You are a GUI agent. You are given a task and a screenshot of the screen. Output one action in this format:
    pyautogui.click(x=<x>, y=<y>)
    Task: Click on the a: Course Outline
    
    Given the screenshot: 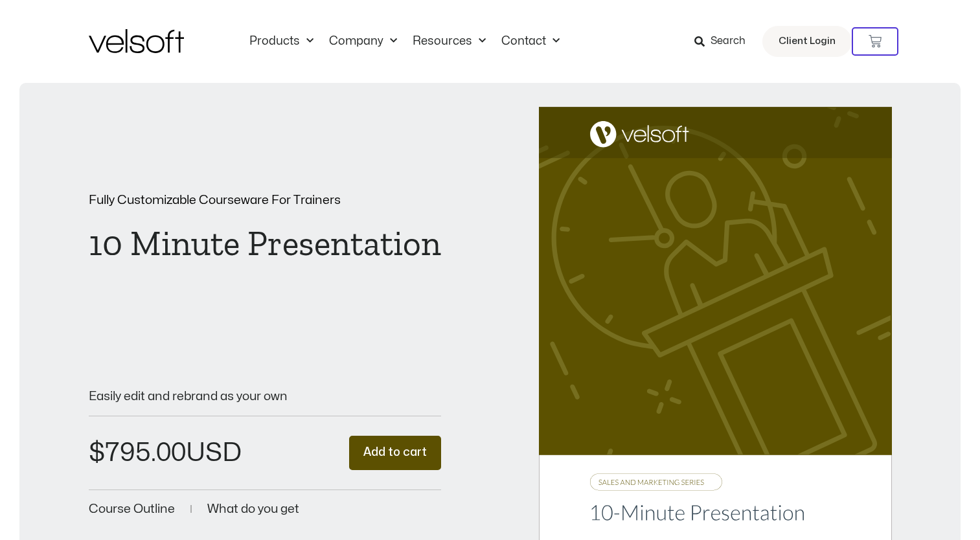 What is the action you would take?
    pyautogui.click(x=131, y=509)
    